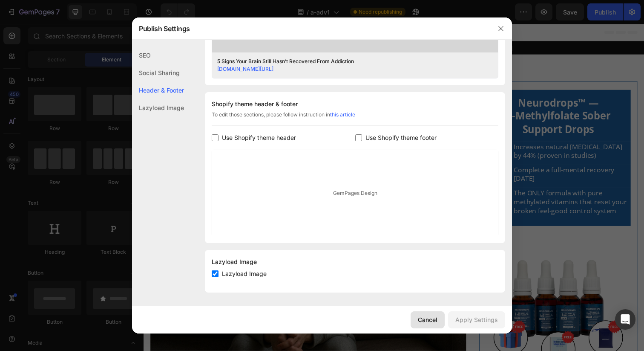  Describe the element at coordinates (244, 274) in the screenshot. I see `span: Lazyload Image` at that location.